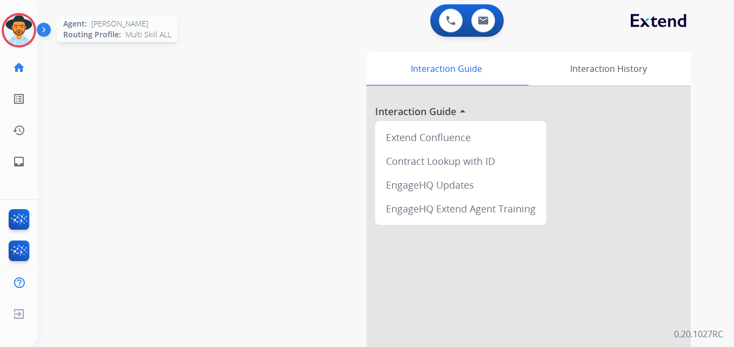  What do you see at coordinates (460, 185) in the screenshot?
I see `div: EngageHQ Updates` at bounding box center [460, 185].